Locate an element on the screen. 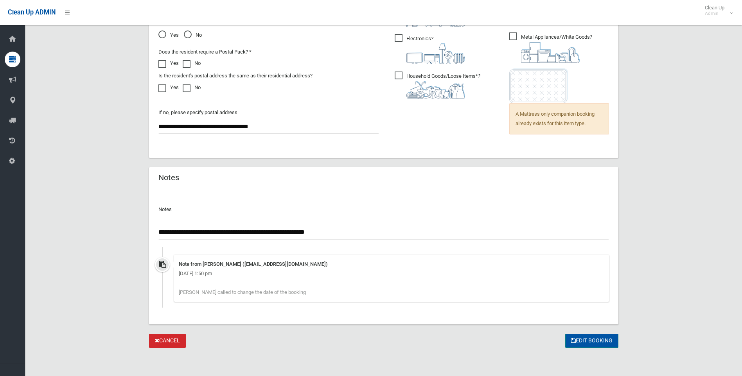  img: 394712a680b73dbc3d2a6a3a7ffe5a07.png is located at coordinates (436, 54).